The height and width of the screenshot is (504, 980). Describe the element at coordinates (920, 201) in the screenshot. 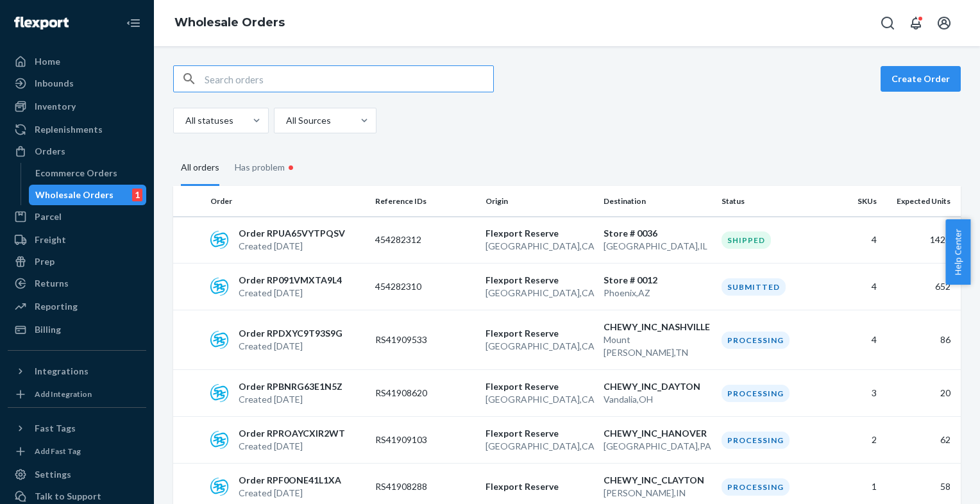

I see `th: Expected Units` at that location.